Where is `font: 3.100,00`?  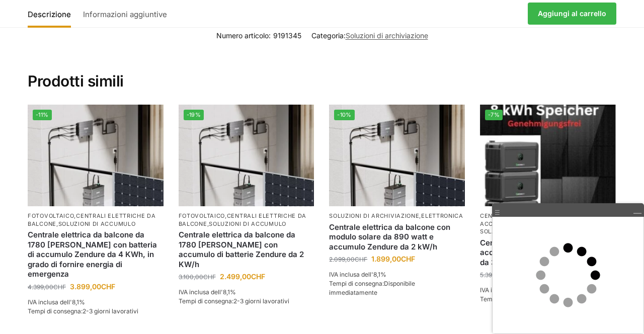 font: 3.100,00 is located at coordinates (190, 277).